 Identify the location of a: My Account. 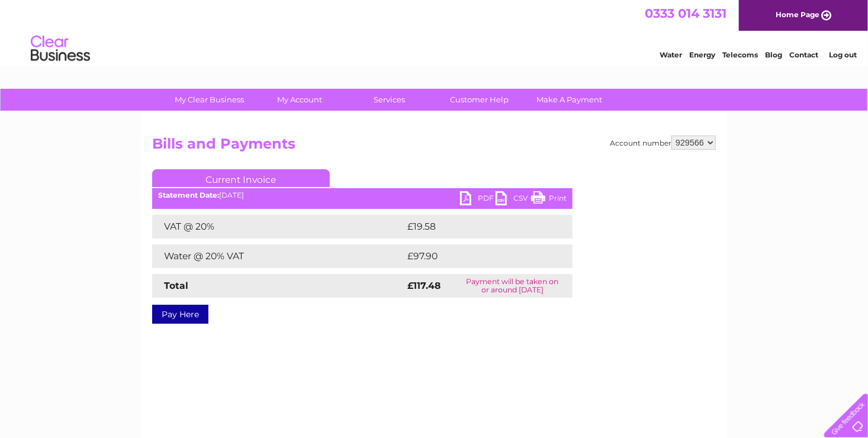
(300, 99).